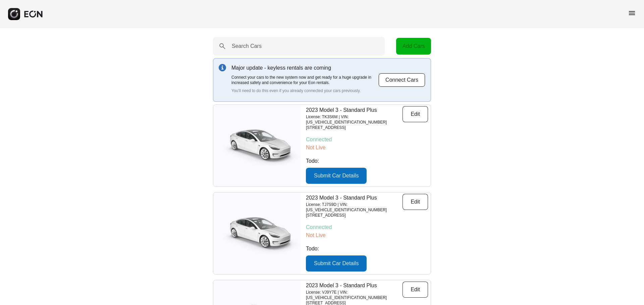 This screenshot has height=305, width=644. What do you see at coordinates (632, 13) in the screenshot?
I see `span: menu` at bounding box center [632, 13].